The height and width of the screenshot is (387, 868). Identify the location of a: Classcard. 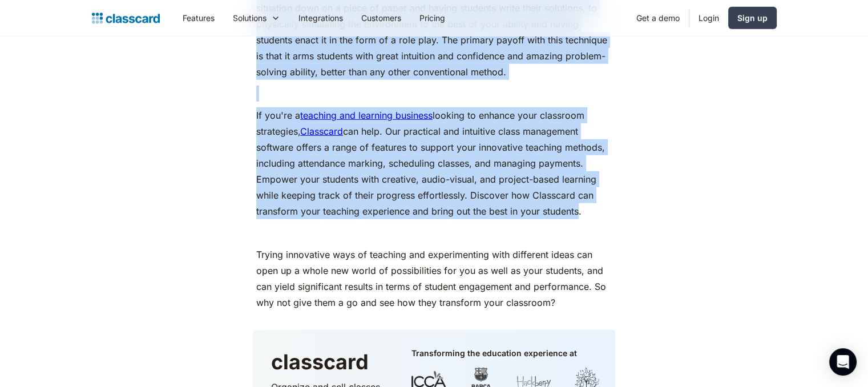
(321, 132).